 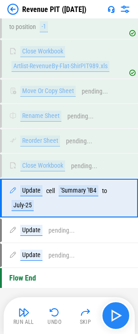 What do you see at coordinates (78, 191) in the screenshot?
I see `div: 'Summary '!B4` at bounding box center [78, 191].